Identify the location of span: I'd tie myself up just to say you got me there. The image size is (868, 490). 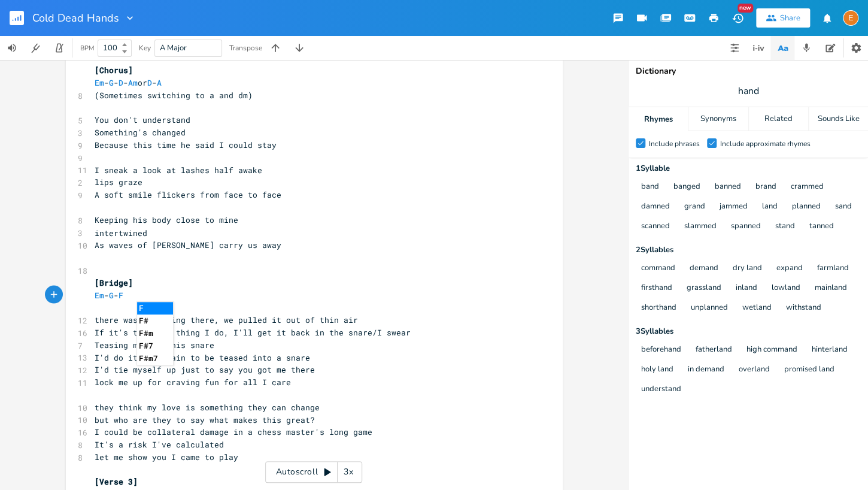
(205, 369).